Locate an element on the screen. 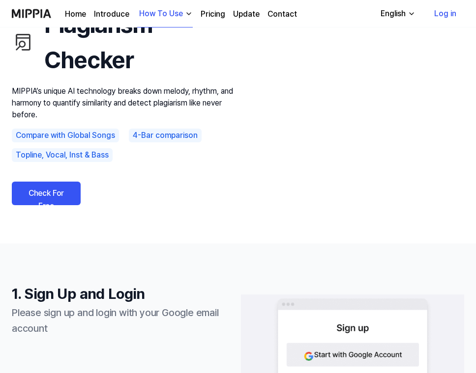 The width and height of the screenshot is (476, 373). a: Update is located at coordinates (246, 14).